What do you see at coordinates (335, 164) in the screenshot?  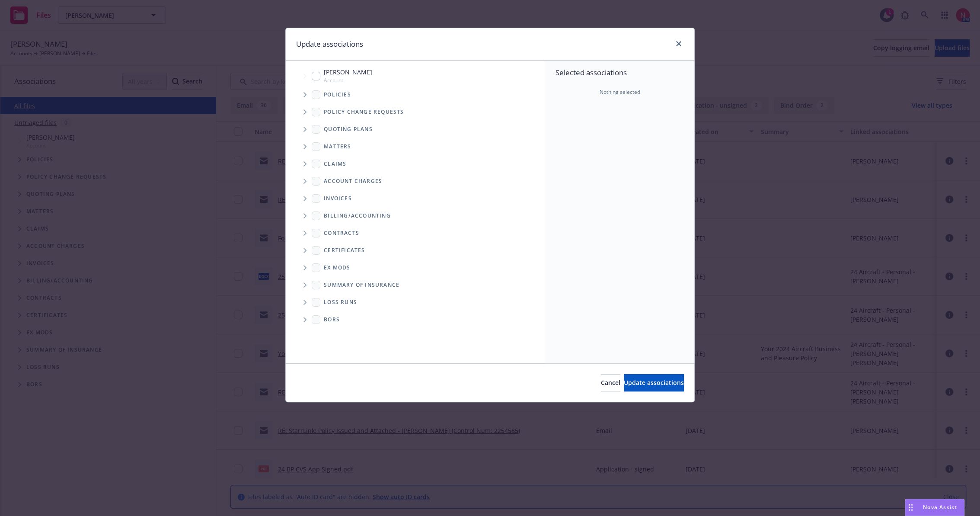 I see `span: Claims` at bounding box center [335, 164].